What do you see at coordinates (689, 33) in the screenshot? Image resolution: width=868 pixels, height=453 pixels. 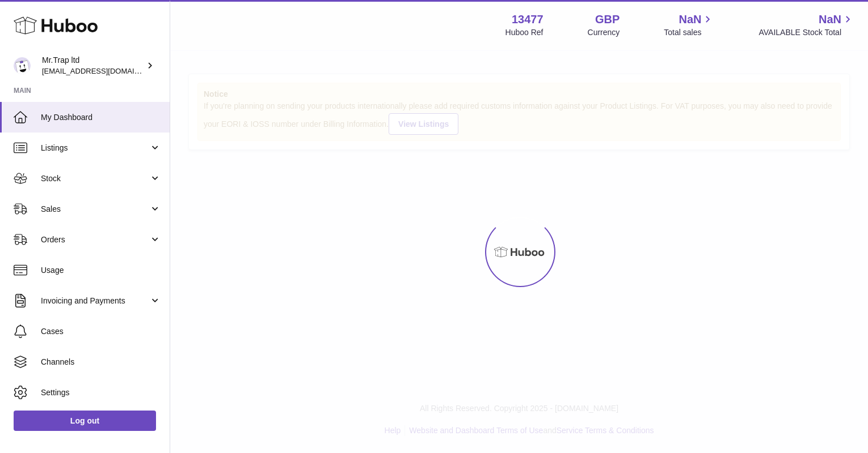 I see `span: Total sales` at bounding box center [689, 33].